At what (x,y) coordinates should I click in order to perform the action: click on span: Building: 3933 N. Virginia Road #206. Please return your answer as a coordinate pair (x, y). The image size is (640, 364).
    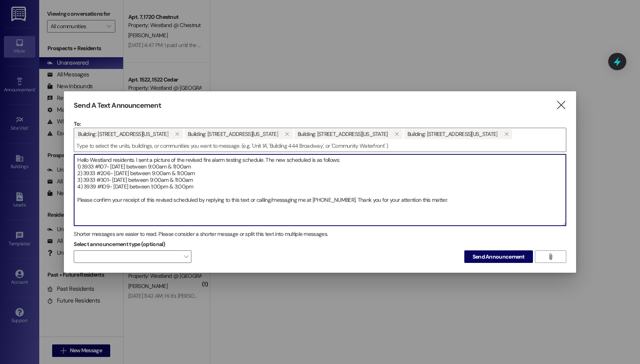
    Looking at the image, I should click on (233, 134).